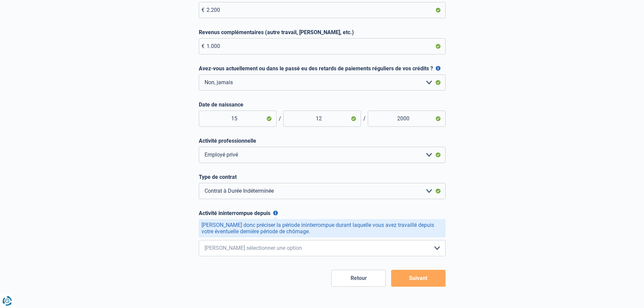  What do you see at coordinates (407, 119) in the screenshot?
I see `input: Année (AAAA)` at bounding box center [407, 119].